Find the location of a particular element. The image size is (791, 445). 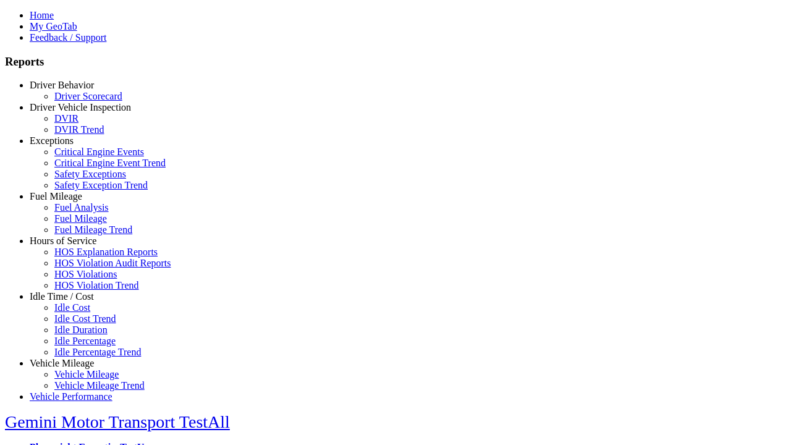

a: HOS Explanation Reports is located at coordinates (106, 252).